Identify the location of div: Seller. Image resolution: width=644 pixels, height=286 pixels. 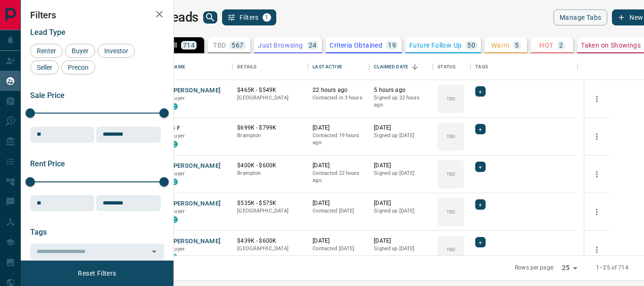
(44, 68).